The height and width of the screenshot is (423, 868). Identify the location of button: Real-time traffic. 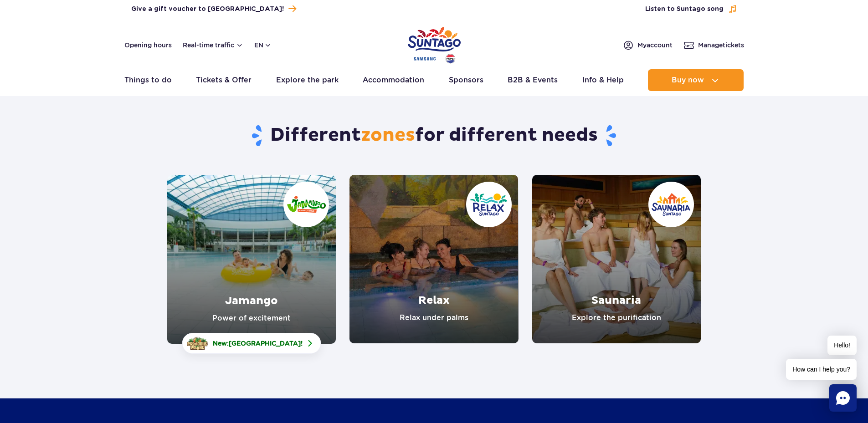
(213, 45).